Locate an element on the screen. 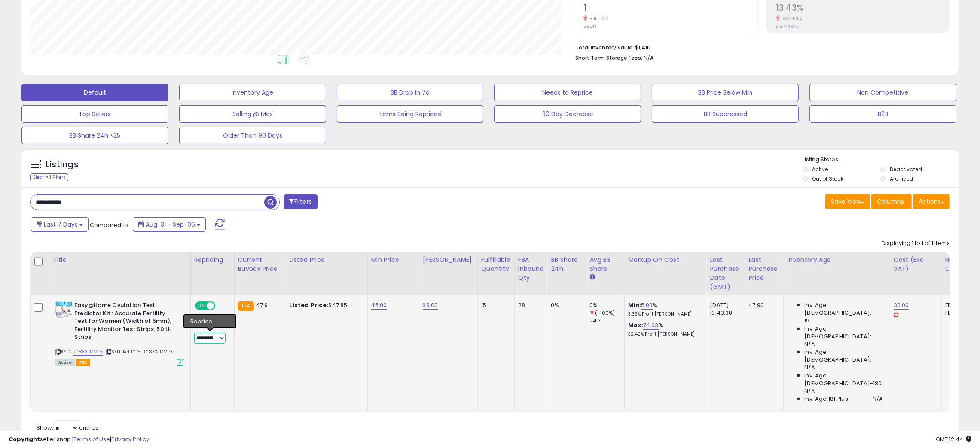  label: Out of Stock is located at coordinates (827, 178).